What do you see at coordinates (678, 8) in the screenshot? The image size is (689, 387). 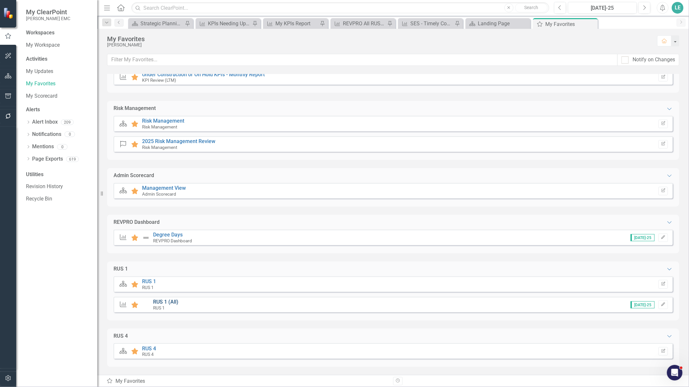 I see `button: LE` at bounding box center [678, 8].